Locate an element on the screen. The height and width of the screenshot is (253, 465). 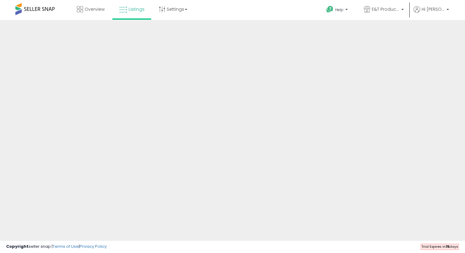
strong: Copyright is located at coordinates (17, 246).